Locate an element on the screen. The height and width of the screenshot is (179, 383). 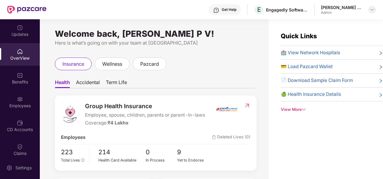
span: 📄 Download Sample Claim Form is located at coordinates (316, 80).